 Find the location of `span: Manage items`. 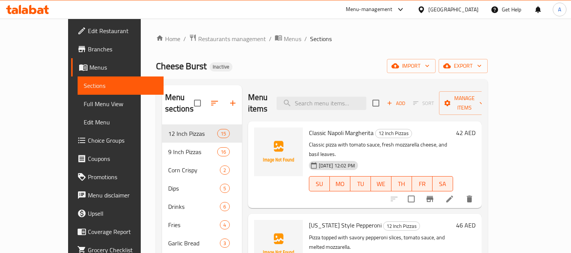

span: Manage items is located at coordinates (464, 103).